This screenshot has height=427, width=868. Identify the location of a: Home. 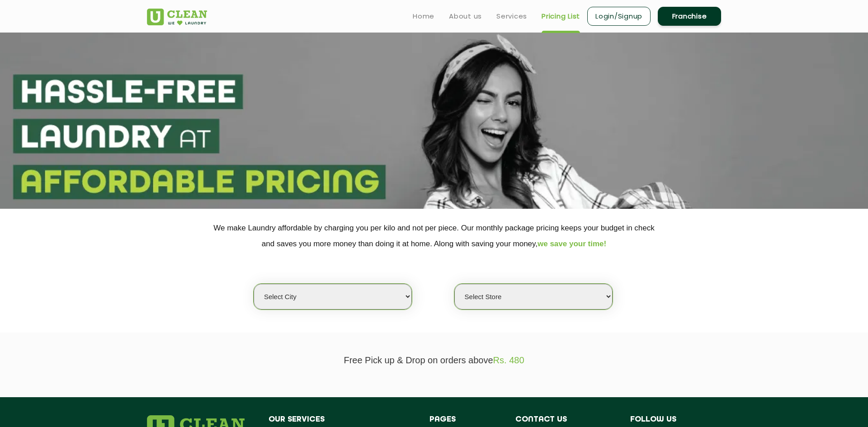
(423, 16).